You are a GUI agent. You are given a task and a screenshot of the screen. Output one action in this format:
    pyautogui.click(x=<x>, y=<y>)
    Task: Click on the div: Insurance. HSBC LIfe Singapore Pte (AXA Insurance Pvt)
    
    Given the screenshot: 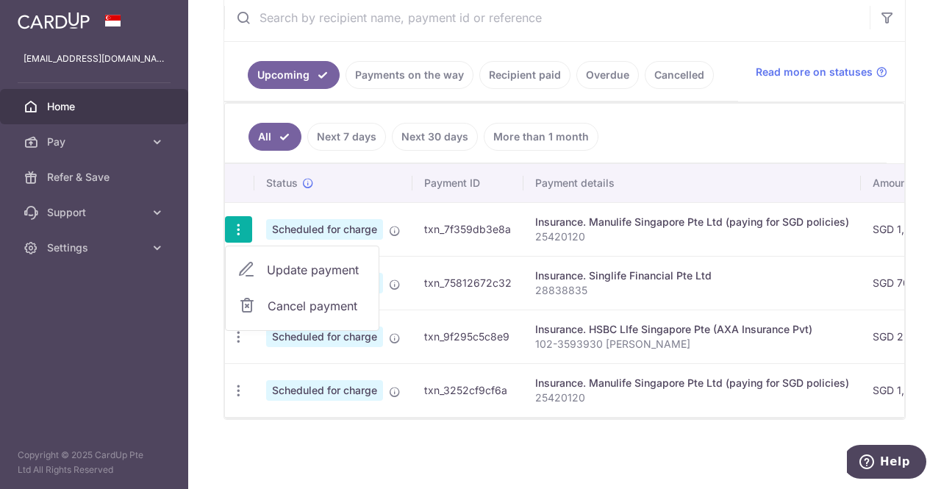 What is the action you would take?
    pyautogui.click(x=692, y=329)
    